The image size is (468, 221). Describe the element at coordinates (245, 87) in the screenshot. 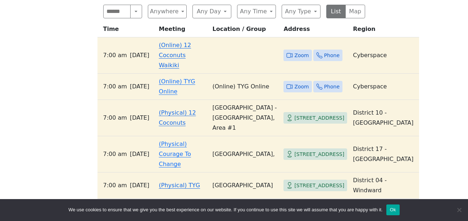

I see `td: (Online) TYG Online` at that location.